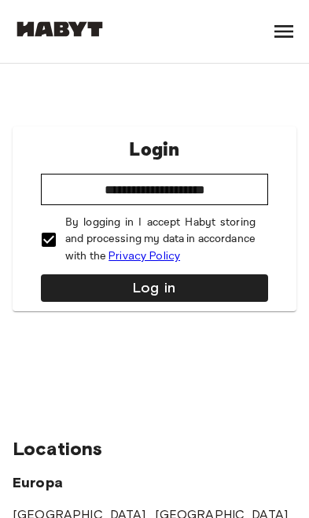 The image size is (309, 518). Describe the element at coordinates (154, 288) in the screenshot. I see `button: Log in` at that location.